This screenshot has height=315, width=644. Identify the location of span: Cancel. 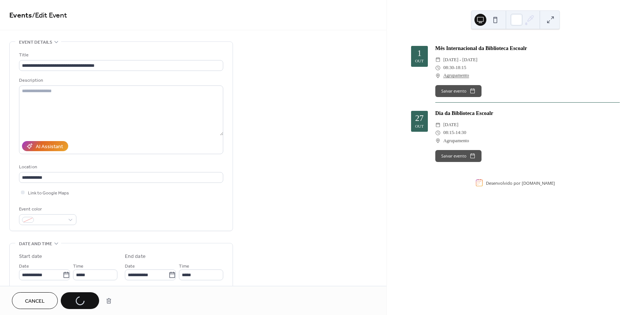
(35, 301).